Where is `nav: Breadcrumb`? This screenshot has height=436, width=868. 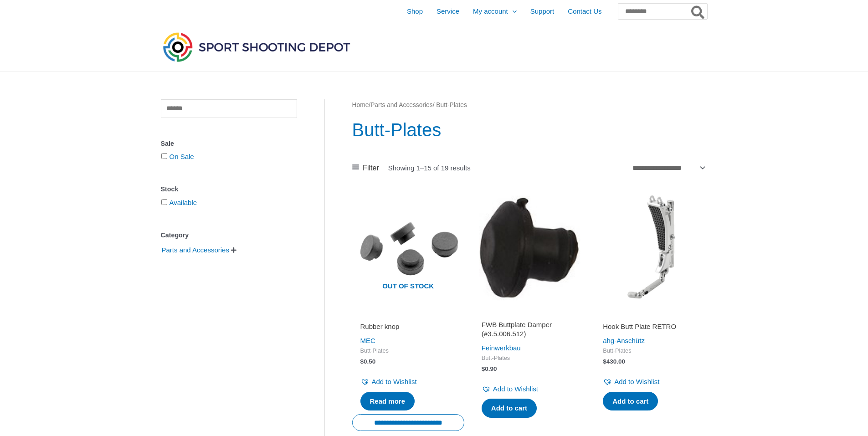
nav: Breadcrumb is located at coordinates (529, 105).